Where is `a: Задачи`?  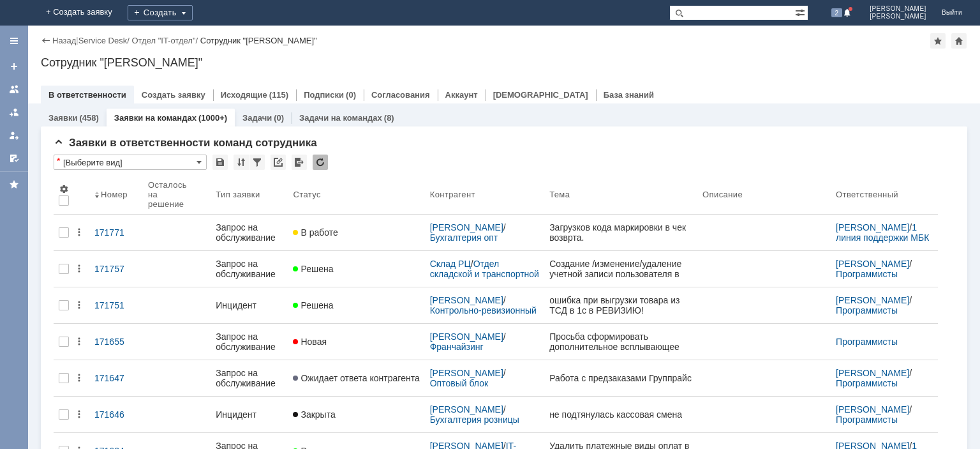 a: Задачи is located at coordinates (257, 117).